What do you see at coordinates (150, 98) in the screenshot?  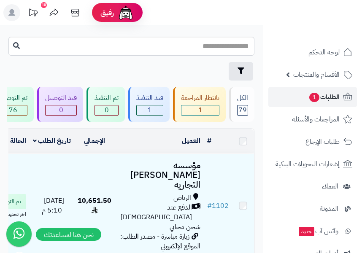 I see `div: قيد التنفيذ` at bounding box center [150, 98].